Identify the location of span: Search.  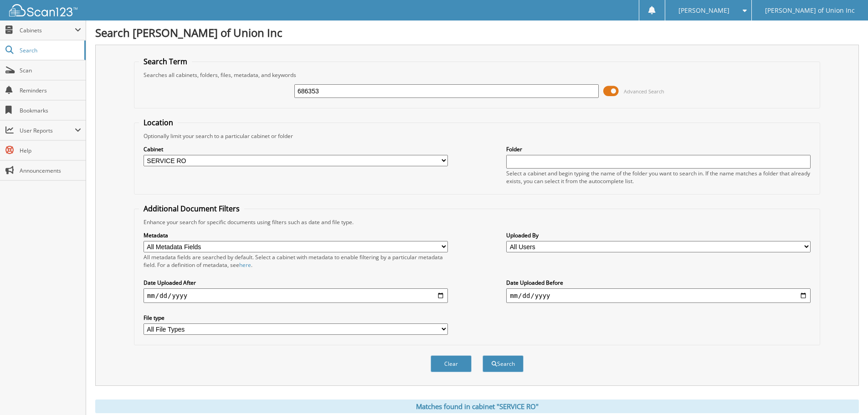
(50, 50).